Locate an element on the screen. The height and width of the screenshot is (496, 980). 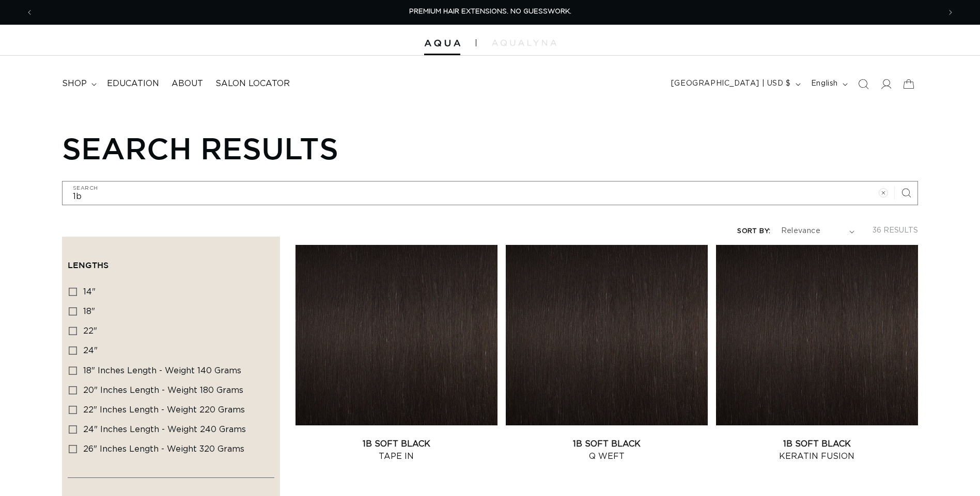
a: 1B Soft Black Keratin Fusion is located at coordinates (817, 450).